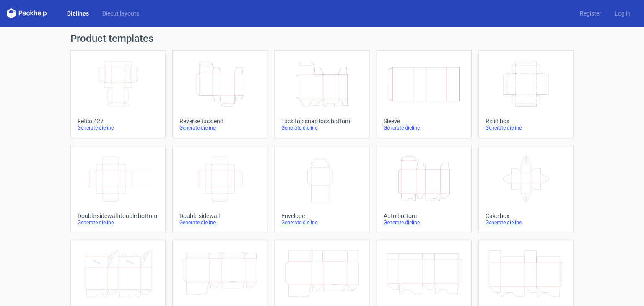 The height and width of the screenshot is (306, 644). I want to click on a: Double sidewall double bottomGenerate dieline, so click(118, 189).